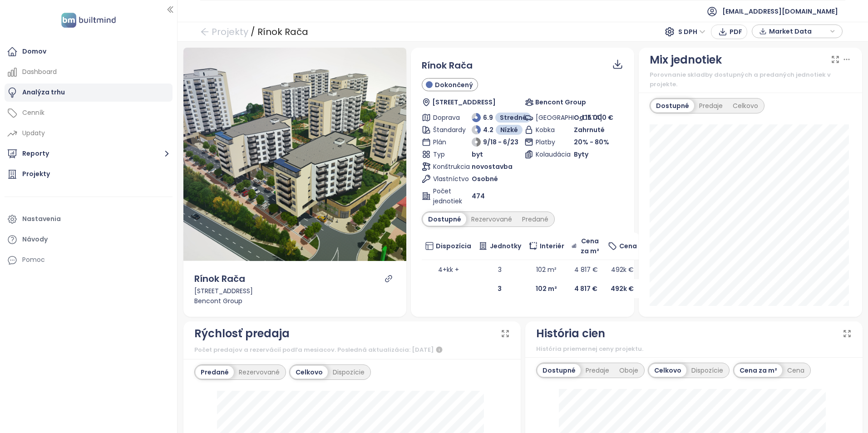 Image resolution: width=868 pixels, height=433 pixels. Describe the element at coordinates (89, 113) in the screenshot. I see `a: Cenník` at that location.